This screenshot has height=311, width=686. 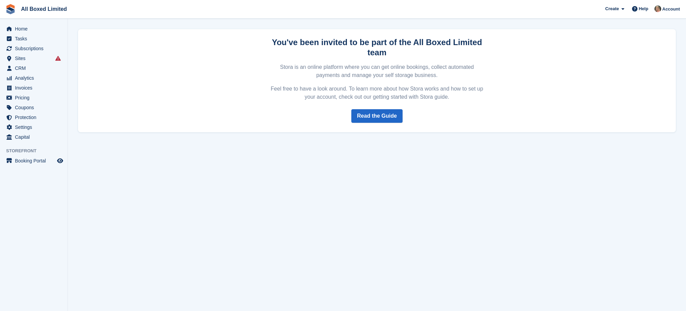 What do you see at coordinates (35, 118) in the screenshot?
I see `span: Protection` at bounding box center [35, 118].